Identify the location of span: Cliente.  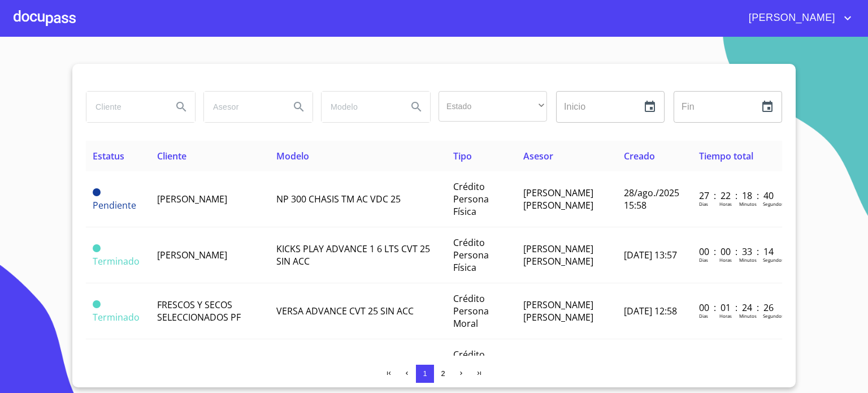
(172, 156).